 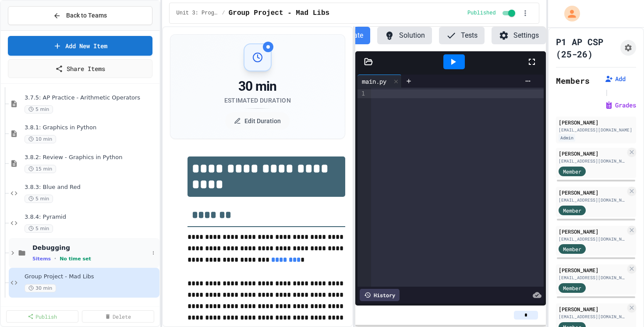 What do you see at coordinates (198, 13) in the screenshot?
I see `span: Unit 3: Programming in Python` at bounding box center [198, 13].